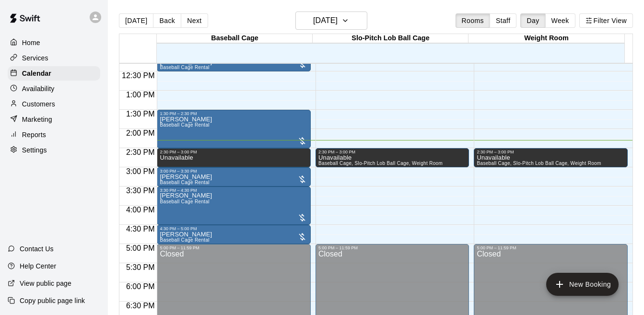 The height and width of the screenshot is (315, 644). I want to click on p: Settings, so click(34, 150).